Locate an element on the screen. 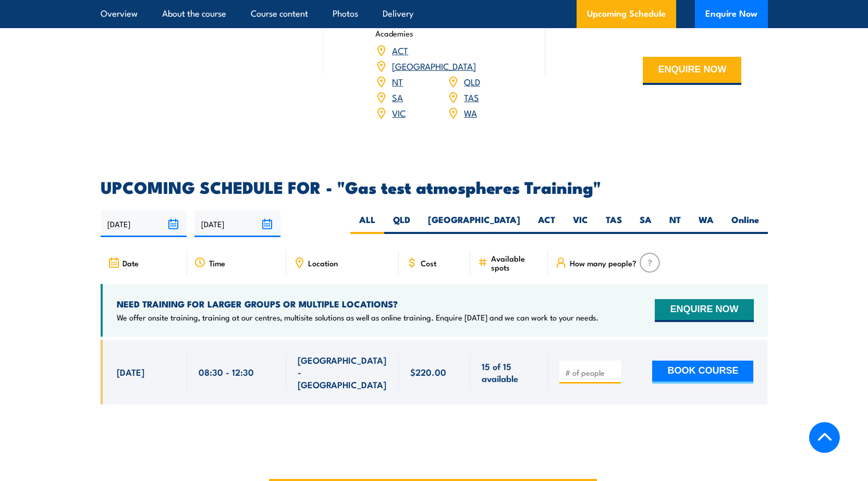  span: 08:30 - 12:30 is located at coordinates (226, 371).